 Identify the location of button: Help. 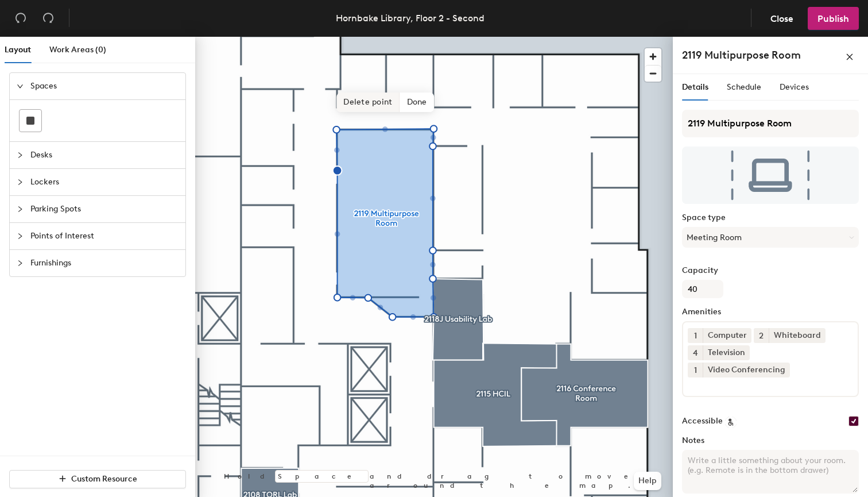
(648, 481).